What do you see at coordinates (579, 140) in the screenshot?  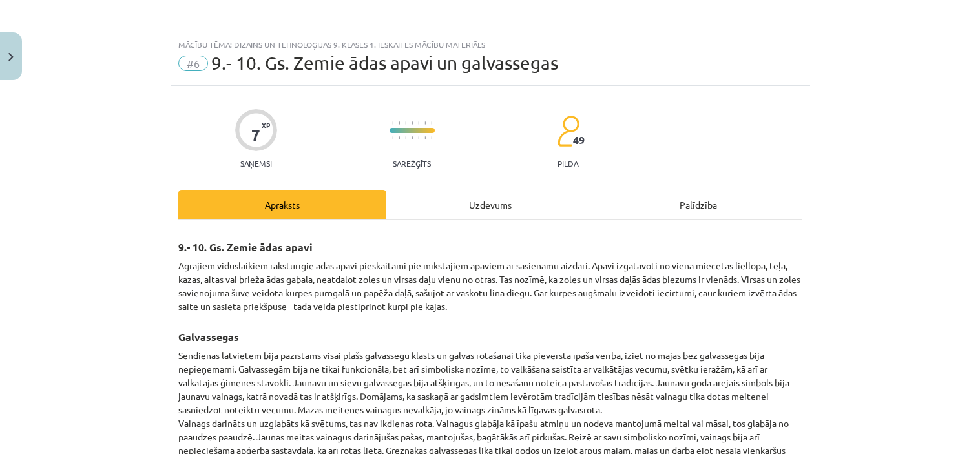 I see `span: 49` at bounding box center [579, 140].